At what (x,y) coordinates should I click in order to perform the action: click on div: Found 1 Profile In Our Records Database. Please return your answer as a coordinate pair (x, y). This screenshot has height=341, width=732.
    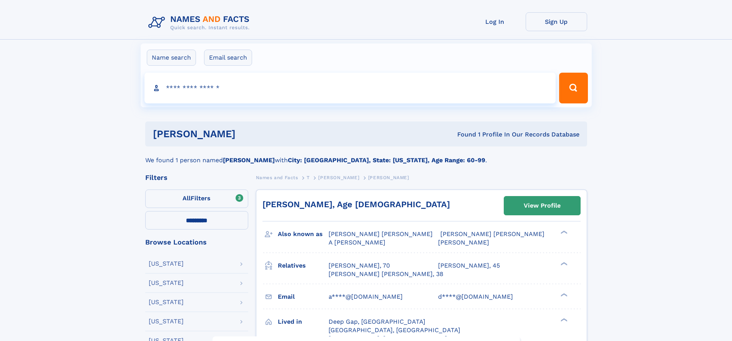
    Looking at the image, I should click on (463, 135).